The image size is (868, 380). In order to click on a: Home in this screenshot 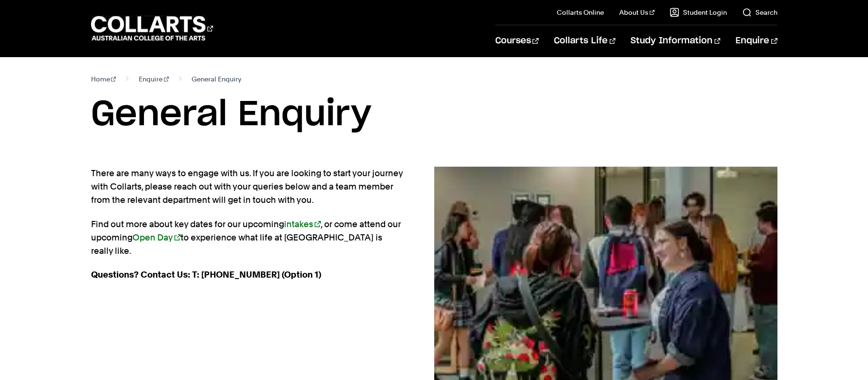, I will do `click(104, 79)`.